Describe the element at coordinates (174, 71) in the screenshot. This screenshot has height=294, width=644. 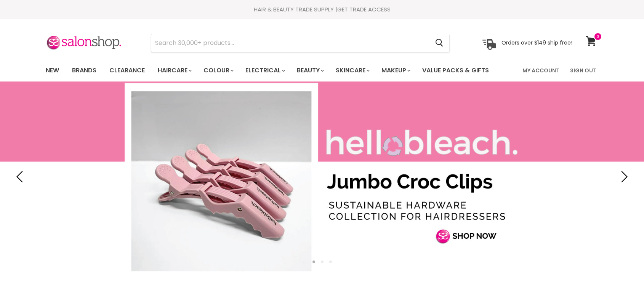
I see `a: Haircare` at that location.